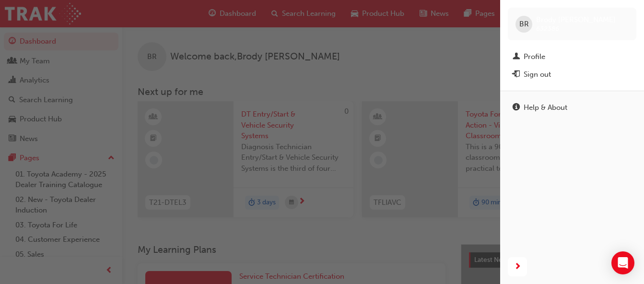  What do you see at coordinates (571, 74) in the screenshot?
I see `button: Sign out` at bounding box center [571, 74].